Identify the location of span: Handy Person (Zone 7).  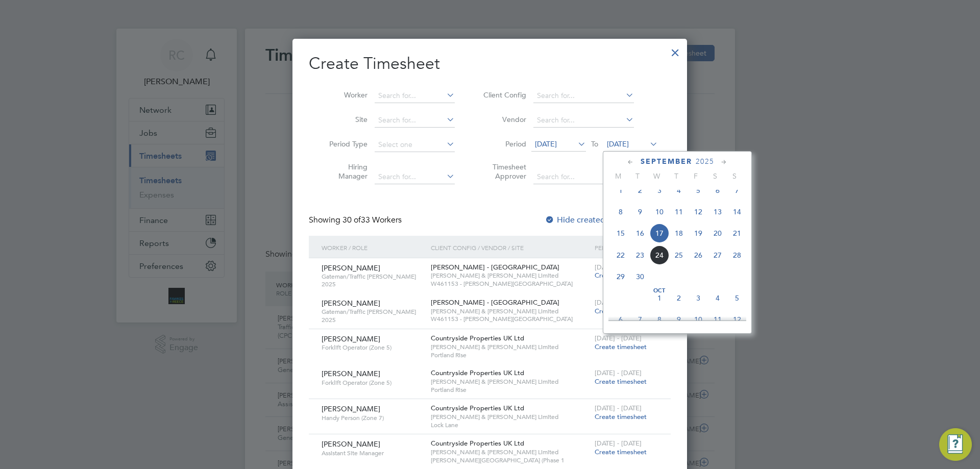
(372, 418).